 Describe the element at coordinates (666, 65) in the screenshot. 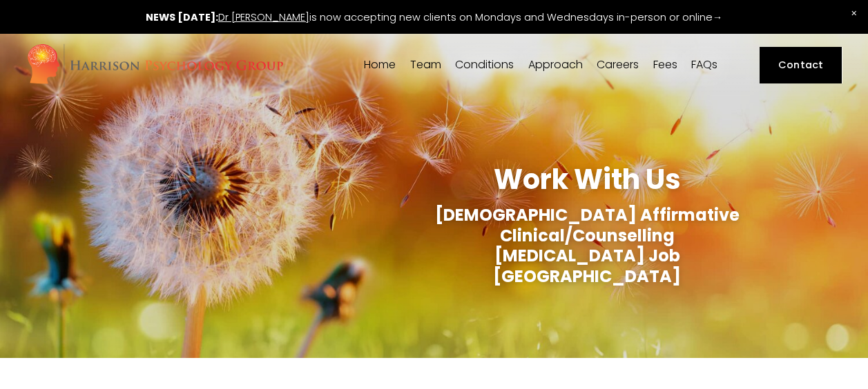

I see `a: Fees` at that location.